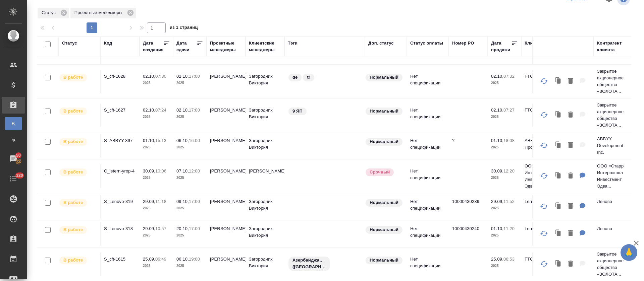 Image resolution: width=644 pixels, height=281 pixels. I want to click on p: 10:06, so click(161, 171).